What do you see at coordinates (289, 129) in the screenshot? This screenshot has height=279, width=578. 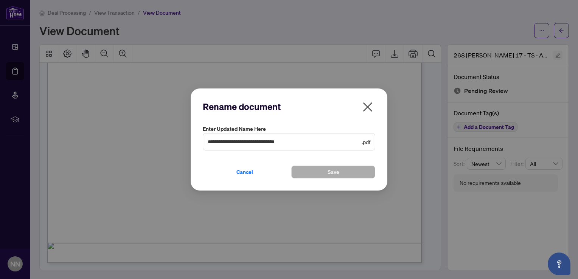 I see `label: Enter updated name here` at bounding box center [289, 129].